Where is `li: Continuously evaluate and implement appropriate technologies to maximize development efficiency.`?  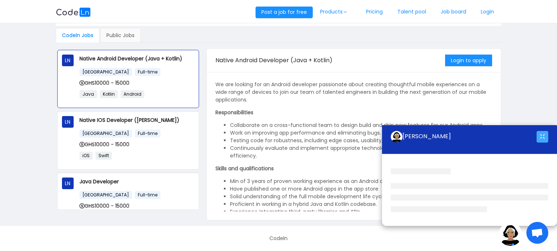 li: Continuously evaluate and implement appropriate technologies to maximize development efficiency. is located at coordinates (361, 152).